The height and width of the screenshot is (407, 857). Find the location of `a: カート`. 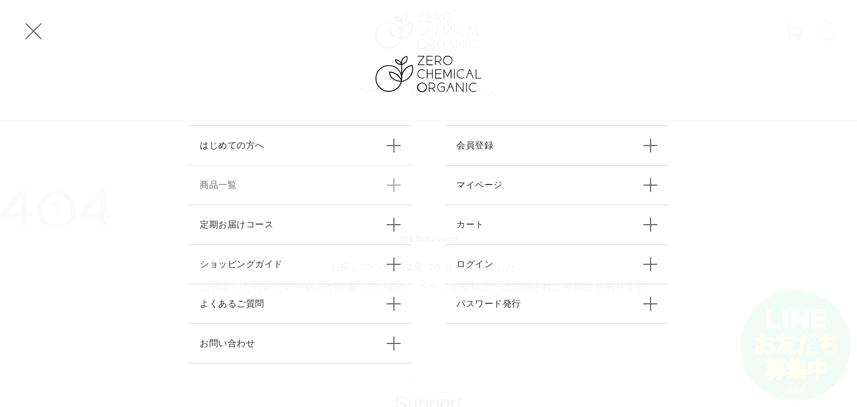

a: カート is located at coordinates (557, 224).